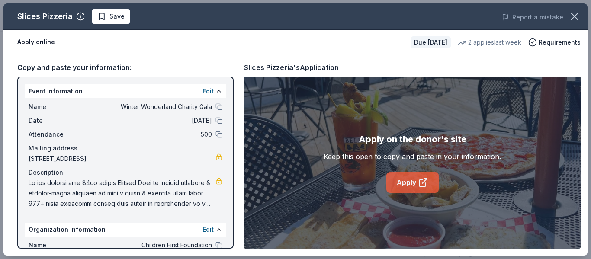 This screenshot has width=591, height=259. Describe the element at coordinates (554, 42) in the screenshot. I see `button: Requirements` at that location.